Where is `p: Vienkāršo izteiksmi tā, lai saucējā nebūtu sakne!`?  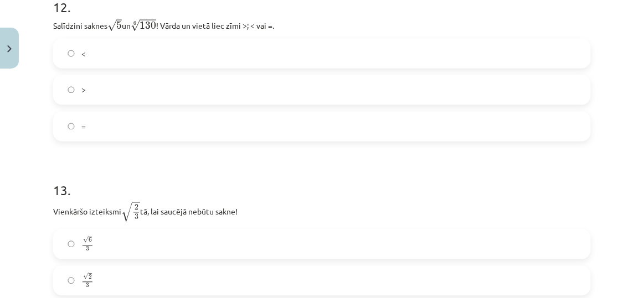 p: Vienkāršo izteiksmi tā, lai saucējā nebūtu sakne! is located at coordinates (322, 212).